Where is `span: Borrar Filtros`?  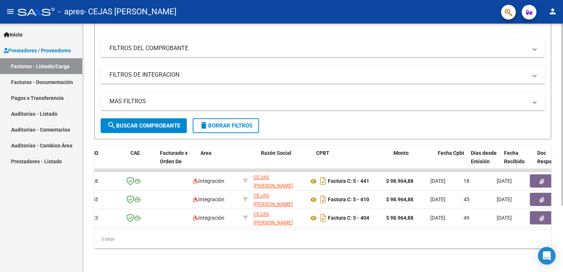 span: Borrar Filtros is located at coordinates (226, 126).